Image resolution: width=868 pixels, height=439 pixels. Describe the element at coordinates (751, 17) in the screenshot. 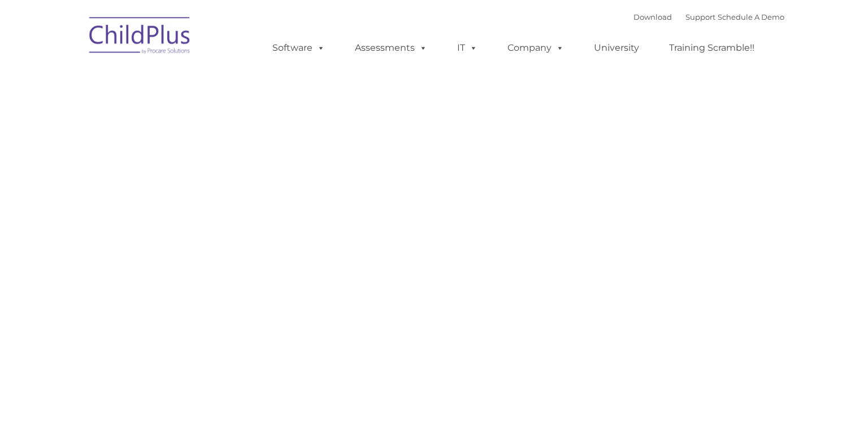

I see `a: Schedule A Demo` at that location.